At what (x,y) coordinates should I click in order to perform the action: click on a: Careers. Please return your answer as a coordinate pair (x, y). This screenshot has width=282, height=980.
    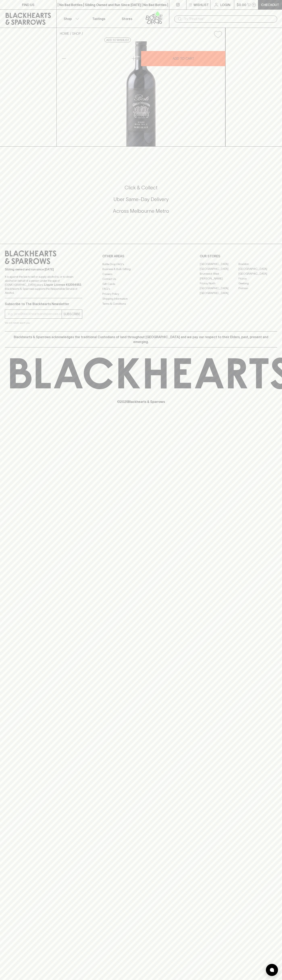
    Looking at the image, I should click on (141, 274).